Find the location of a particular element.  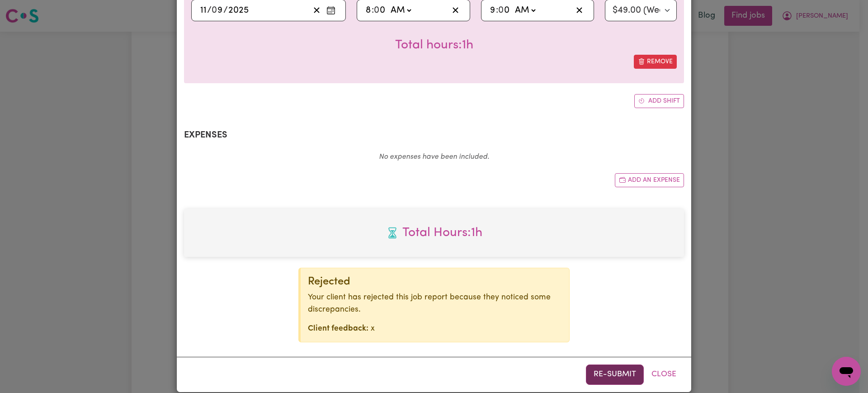

button: Add another shift is located at coordinates (659, 101).